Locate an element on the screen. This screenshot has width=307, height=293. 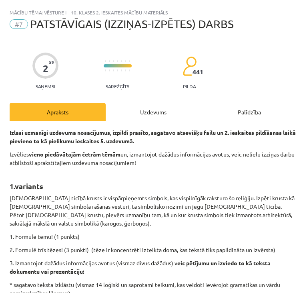
p: 1. Formulē tēmu! (1 punkts) is located at coordinates (153, 236).